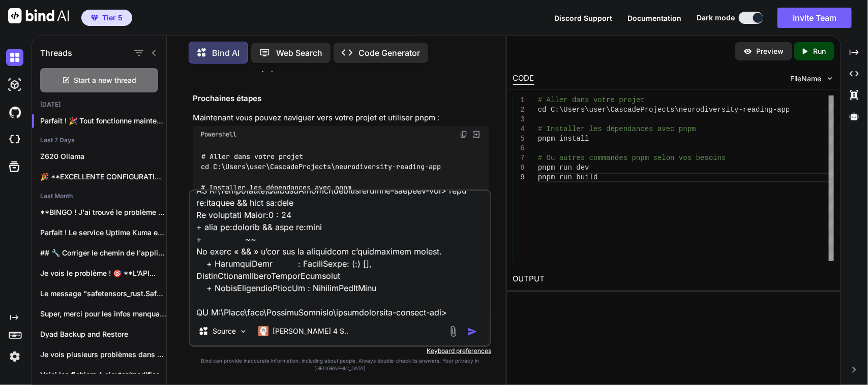 This screenshot has width=868, height=385. What do you see at coordinates (103, 314) in the screenshot?
I see `p: Super, merci pour les infos manquantes. J’ai...` at bounding box center [103, 314].